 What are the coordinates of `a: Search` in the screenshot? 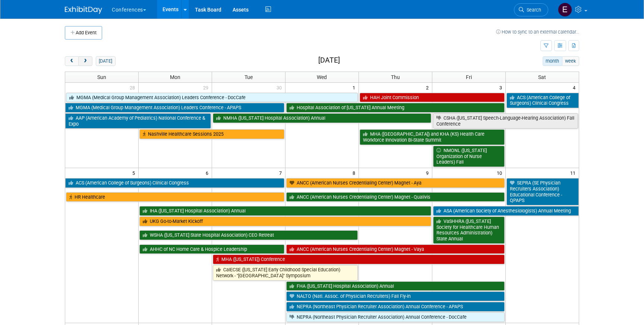 It's located at (531, 10).